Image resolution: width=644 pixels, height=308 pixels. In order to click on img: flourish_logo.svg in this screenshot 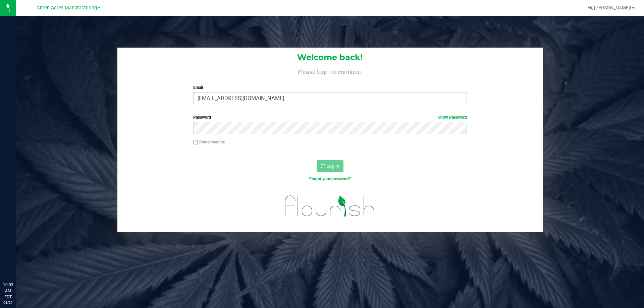, I will do `click(330, 206)`.